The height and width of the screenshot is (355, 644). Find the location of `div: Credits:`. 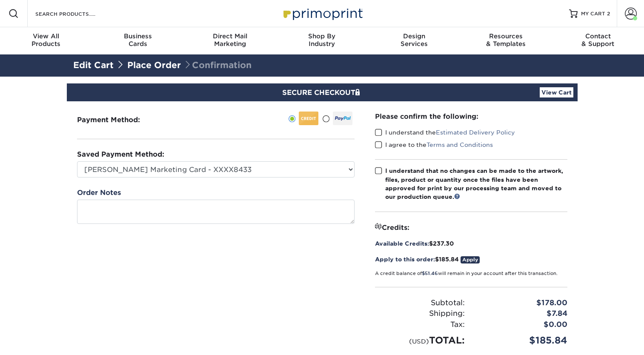

div: Credits: is located at coordinates (471, 227).